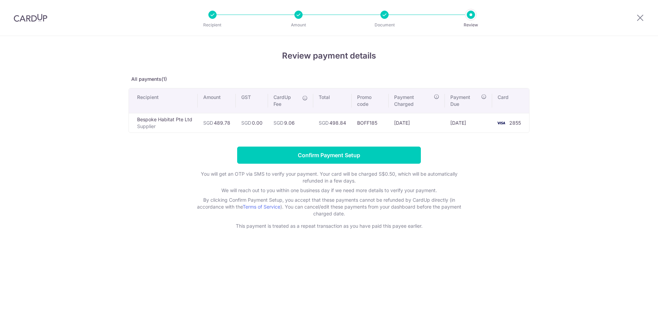 Image resolution: width=658 pixels, height=312 pixels. I want to click on p: This payment is treated as a repeat transaction as you have paid this payee earlier., so click(329, 226).